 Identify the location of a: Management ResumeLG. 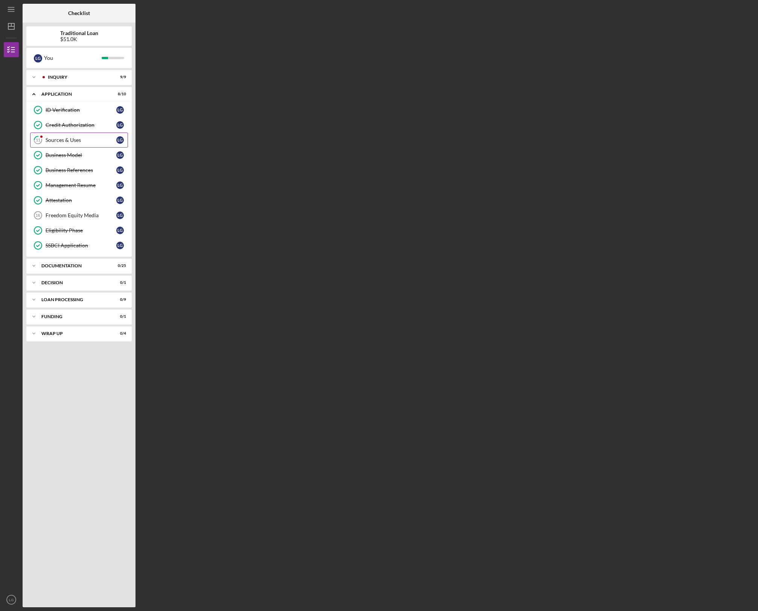
(79, 185).